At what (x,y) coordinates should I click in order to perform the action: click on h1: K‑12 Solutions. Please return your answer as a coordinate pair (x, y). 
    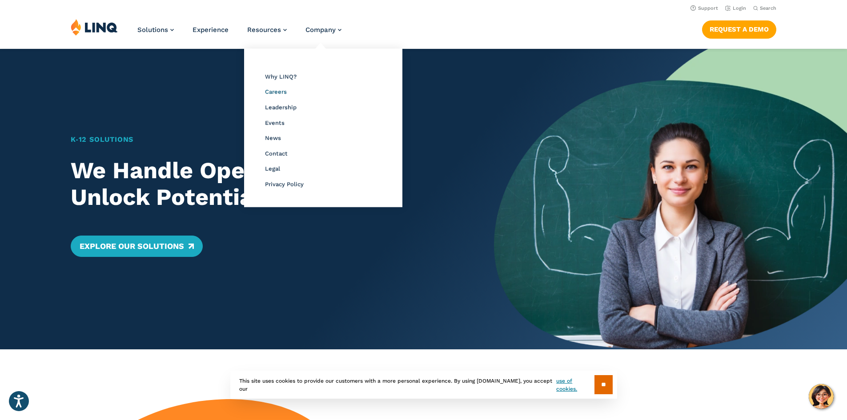
    Looking at the image, I should click on (265, 140).